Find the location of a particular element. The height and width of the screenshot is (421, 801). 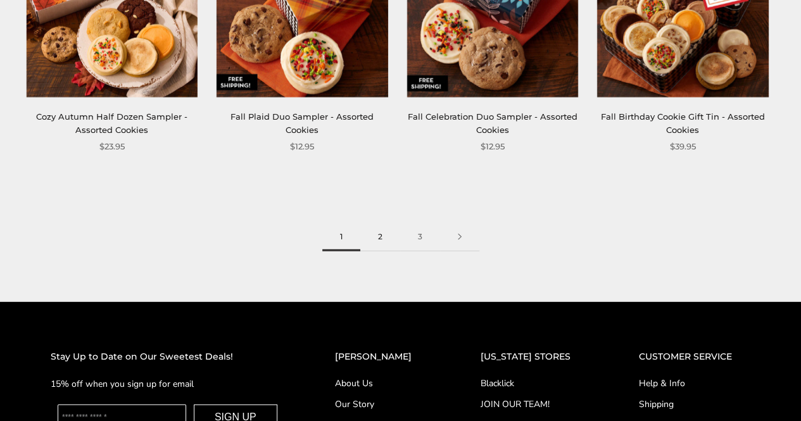

a: 3 is located at coordinates (420, 237).